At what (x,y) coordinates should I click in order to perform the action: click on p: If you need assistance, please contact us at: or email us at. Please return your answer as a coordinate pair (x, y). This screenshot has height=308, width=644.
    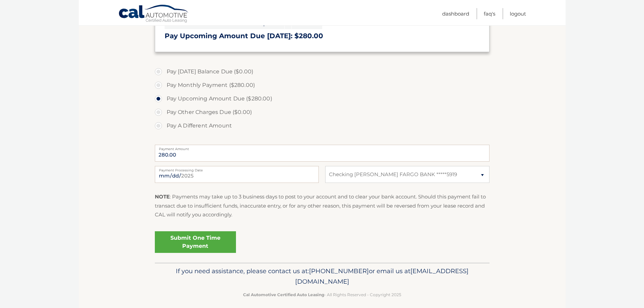
    Looking at the image, I should click on (322, 277).